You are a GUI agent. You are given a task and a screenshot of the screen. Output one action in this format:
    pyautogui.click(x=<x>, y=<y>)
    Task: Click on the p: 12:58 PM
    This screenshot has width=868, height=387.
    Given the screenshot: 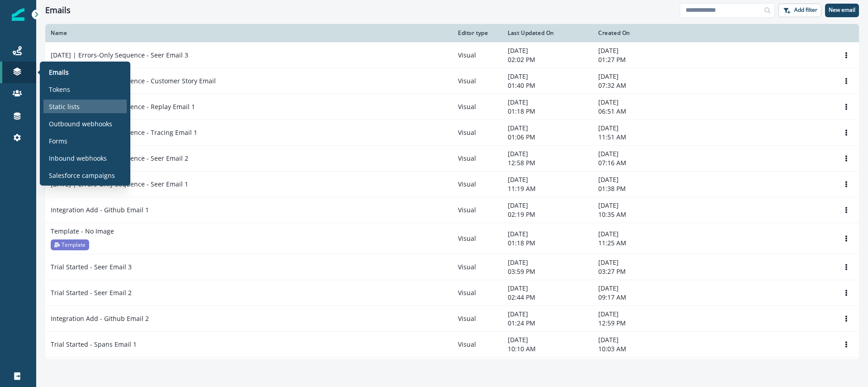 What is the action you would take?
    pyautogui.click(x=547, y=163)
    